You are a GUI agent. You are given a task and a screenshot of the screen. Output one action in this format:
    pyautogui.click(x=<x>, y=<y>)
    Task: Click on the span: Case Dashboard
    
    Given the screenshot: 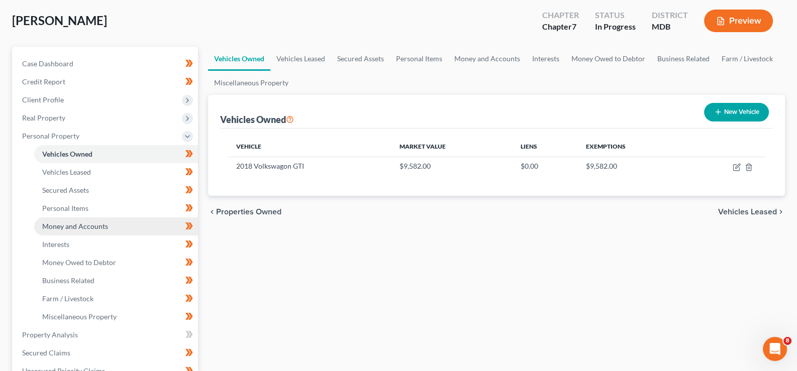 What is the action you would take?
    pyautogui.click(x=48, y=63)
    